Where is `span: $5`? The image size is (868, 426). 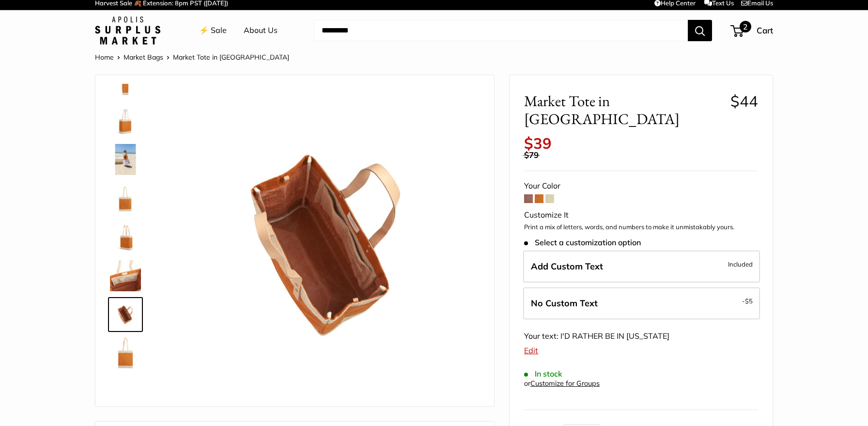 span: $5 is located at coordinates (749, 301).